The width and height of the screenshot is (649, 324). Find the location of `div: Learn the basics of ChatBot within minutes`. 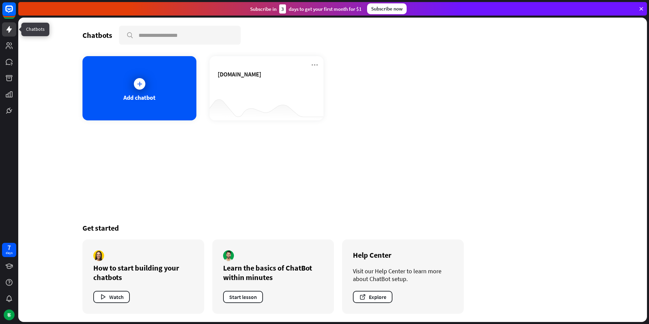

div: Learn the basics of ChatBot within minutes is located at coordinates (273, 272).